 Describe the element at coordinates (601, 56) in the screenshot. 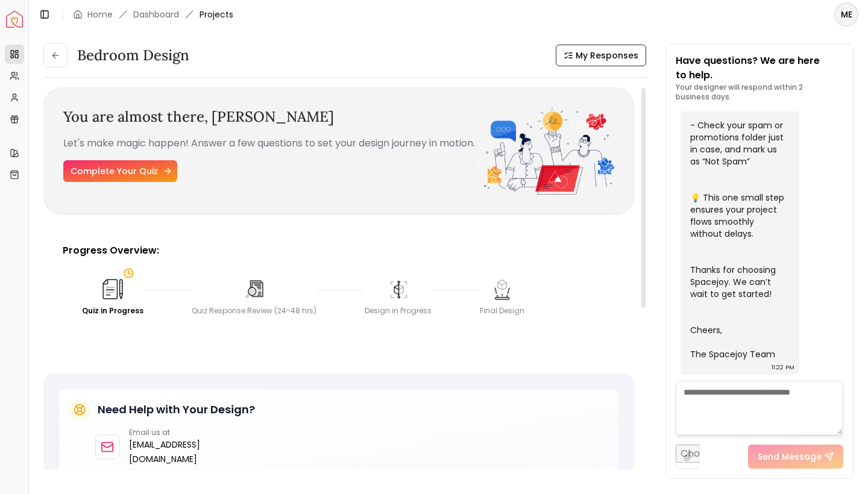

I see `button: My Responses` at that location.